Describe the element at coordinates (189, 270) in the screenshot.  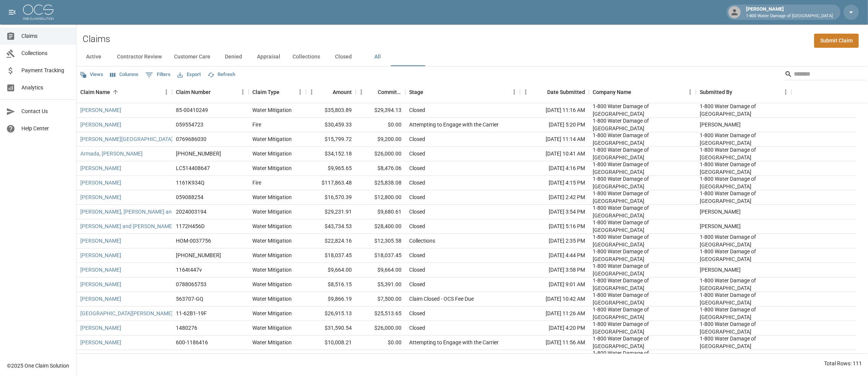
I see `div: 1164t447v` at that location.